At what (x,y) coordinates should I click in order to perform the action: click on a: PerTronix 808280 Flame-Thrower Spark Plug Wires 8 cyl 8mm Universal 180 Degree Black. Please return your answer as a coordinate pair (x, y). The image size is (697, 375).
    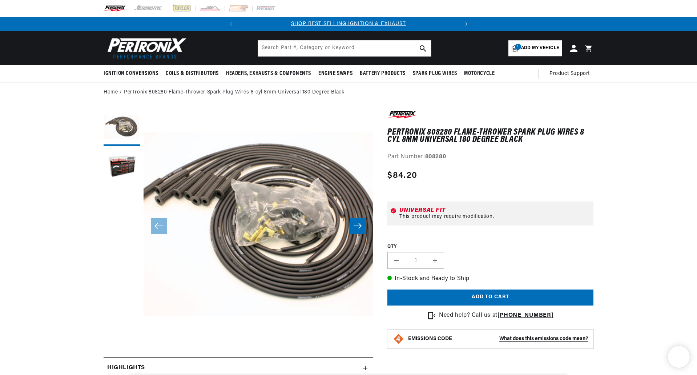
    Looking at the image, I should click on (234, 92).